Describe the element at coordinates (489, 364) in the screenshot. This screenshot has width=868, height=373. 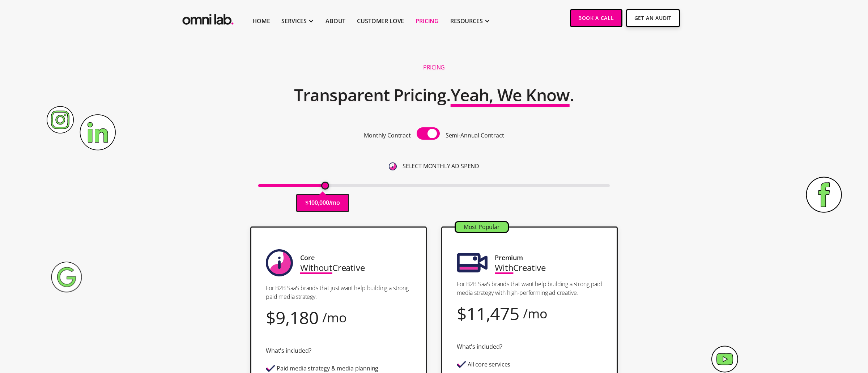
I see `div: All core services` at that location.